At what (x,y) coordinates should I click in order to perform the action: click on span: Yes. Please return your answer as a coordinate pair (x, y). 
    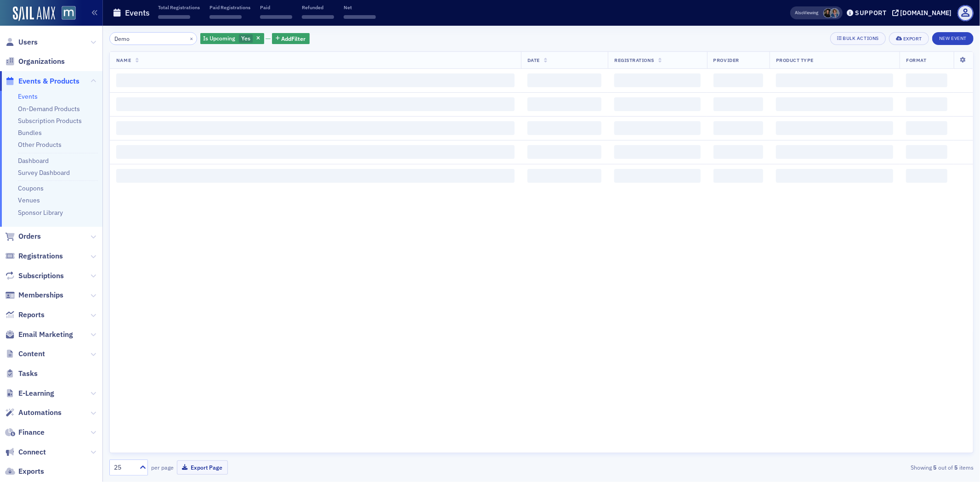
    Looking at the image, I should click on (246, 38).